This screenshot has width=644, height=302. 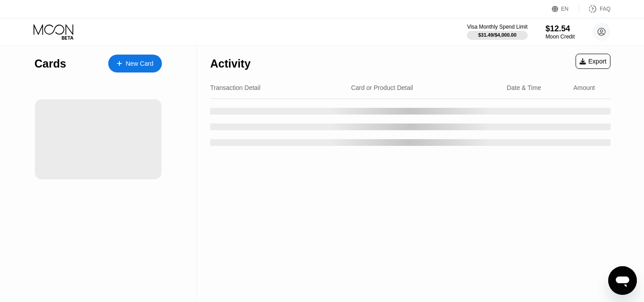 I want to click on div: Transaction Detail, so click(x=235, y=88).